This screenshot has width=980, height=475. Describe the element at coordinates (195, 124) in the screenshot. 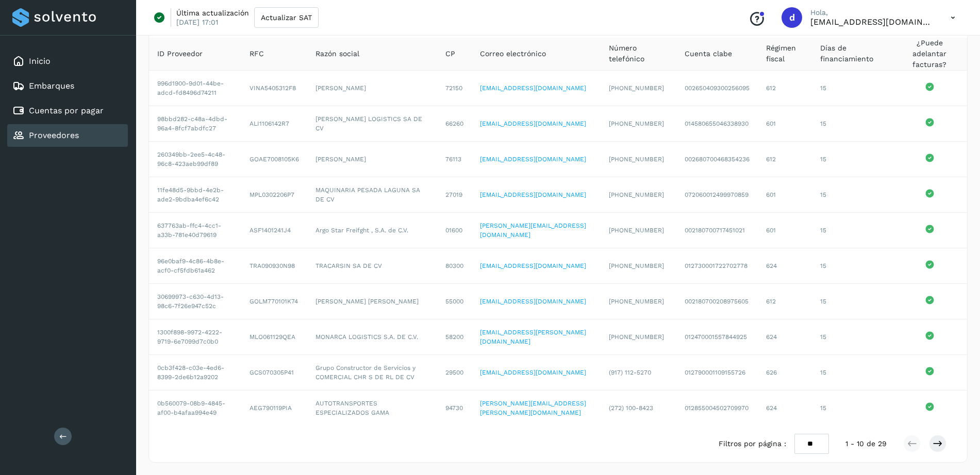

I see `td: 98bbd282-c48a-4dbd-96a4-8fcf7abdfc27` at that location.